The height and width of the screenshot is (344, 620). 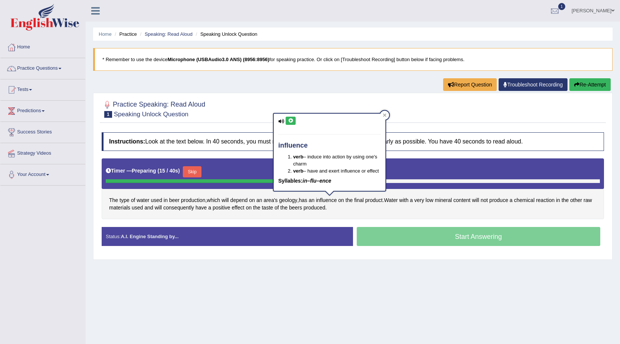 I want to click on h4: Look at the text below. In 40 seconds, you must read this text aloud as naturally and as clearly ..., so click(x=352, y=141).